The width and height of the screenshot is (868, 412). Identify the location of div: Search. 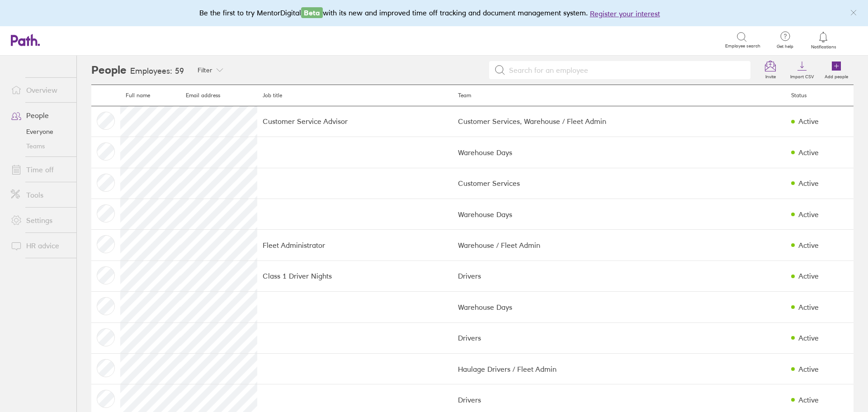
(113, 40).